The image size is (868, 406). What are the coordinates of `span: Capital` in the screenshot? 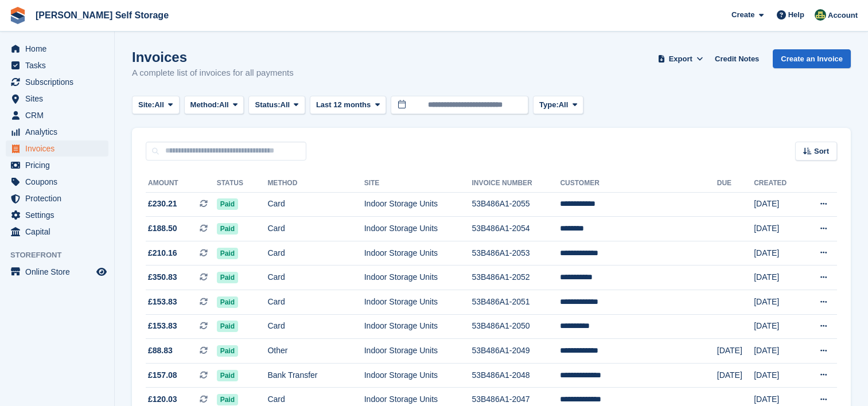 It's located at (60, 231).